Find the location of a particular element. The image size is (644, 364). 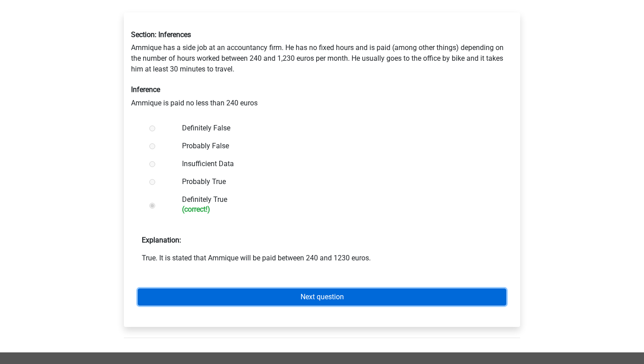

h6: (correct!) is located at coordinates (337, 209).